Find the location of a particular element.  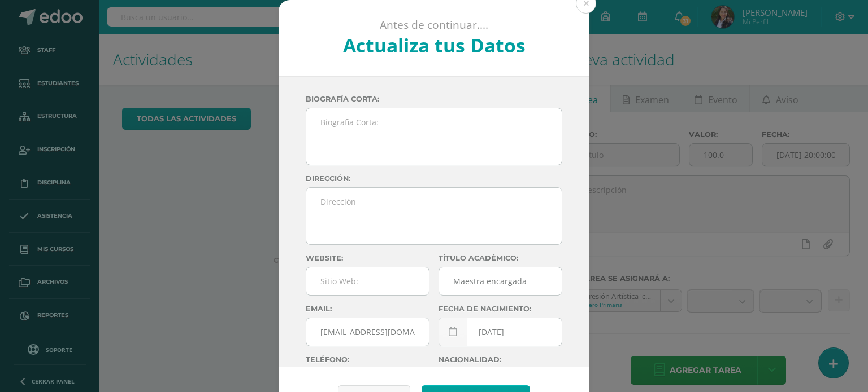

label: Nacionalidad: is located at coordinates (500, 359).